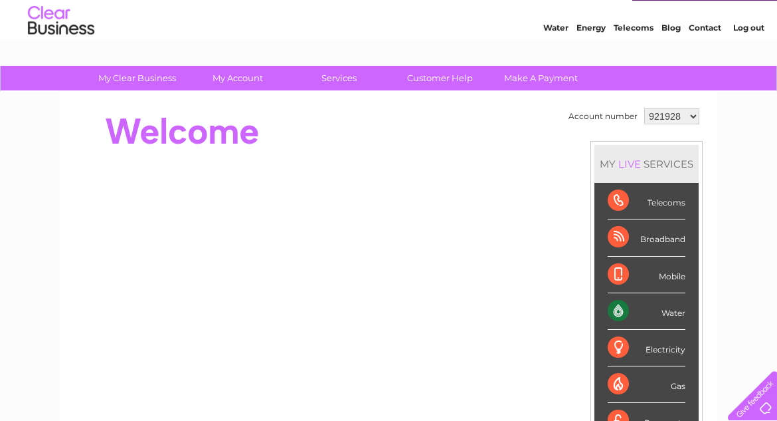  I want to click on a: Make A Payment, so click(541, 78).